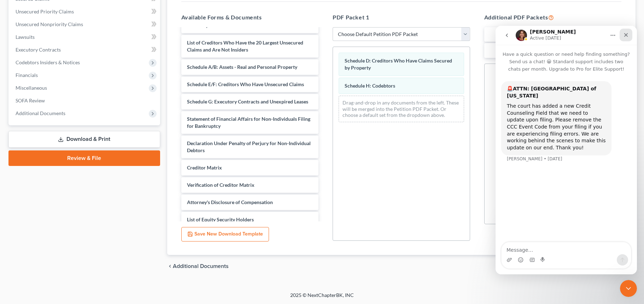 Image resolution: width=644 pixels, height=304 pixels. What do you see at coordinates (31, 87) in the screenshot?
I see `span: Miscellaneous` at bounding box center [31, 87].